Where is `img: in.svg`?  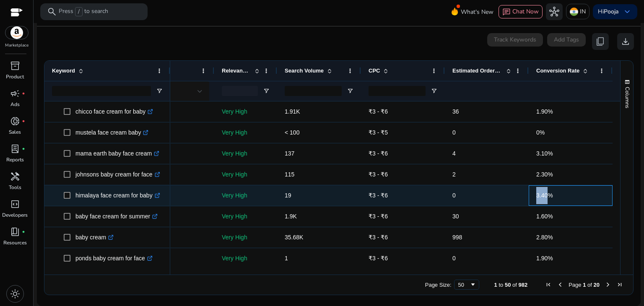
img: in.svg is located at coordinates (574, 12).